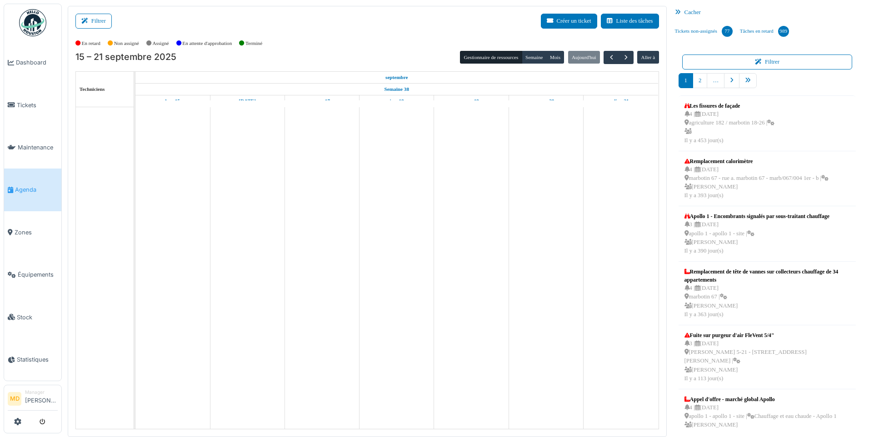  I want to click on h2: 15 – 21 septembre 2025, so click(126, 57).